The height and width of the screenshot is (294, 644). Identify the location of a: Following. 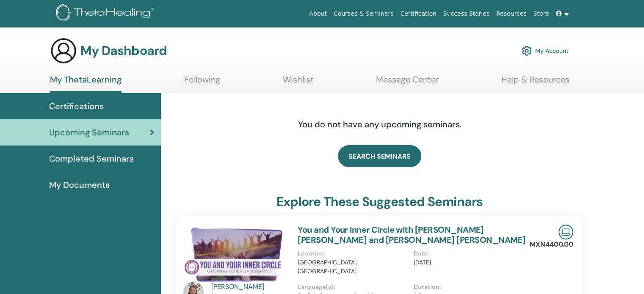
(202, 83).